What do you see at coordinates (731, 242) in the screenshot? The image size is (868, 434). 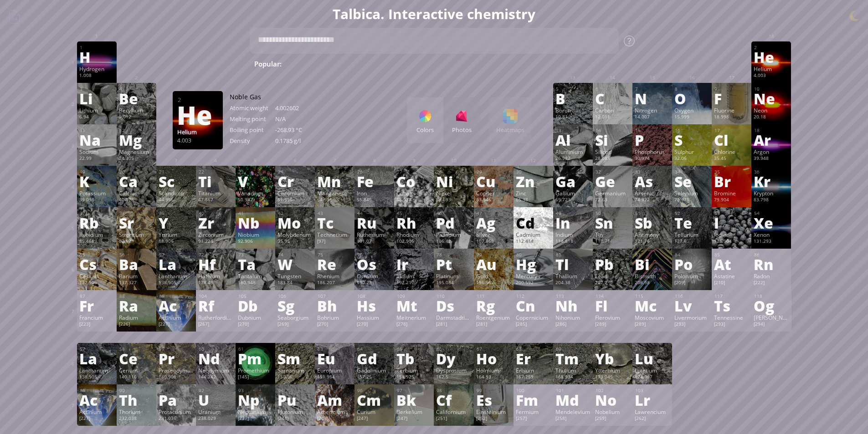 I see `div: 126.904` at bounding box center [731, 242].